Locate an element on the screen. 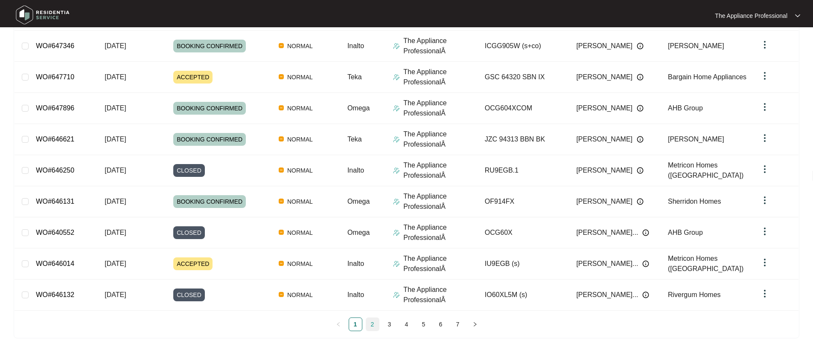  li: Previous Page is located at coordinates (338, 325).